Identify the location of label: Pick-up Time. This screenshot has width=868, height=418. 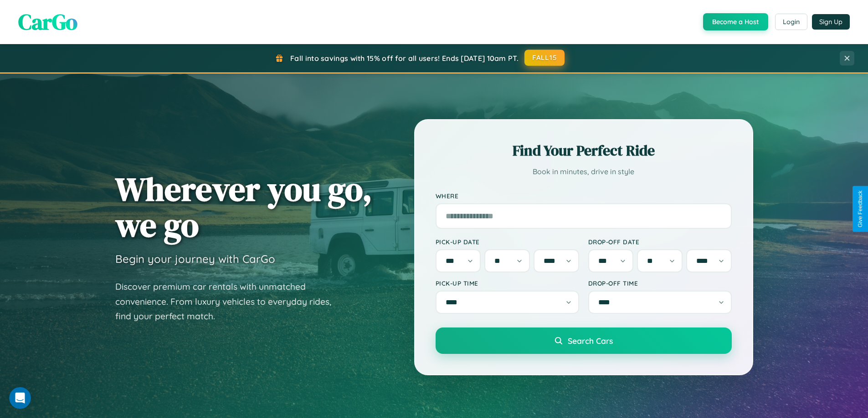
(507, 283).